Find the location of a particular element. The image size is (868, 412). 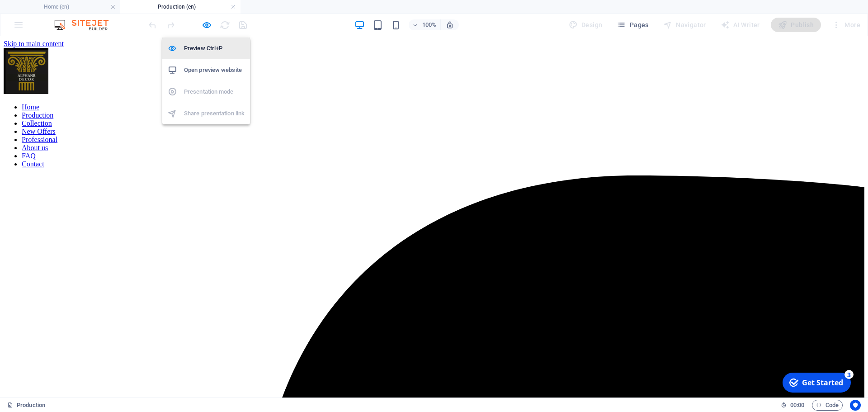

h6: 100% is located at coordinates (429, 25).